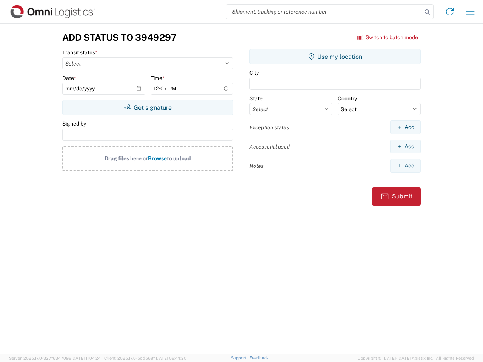  I want to click on button: Get signature, so click(148, 108).